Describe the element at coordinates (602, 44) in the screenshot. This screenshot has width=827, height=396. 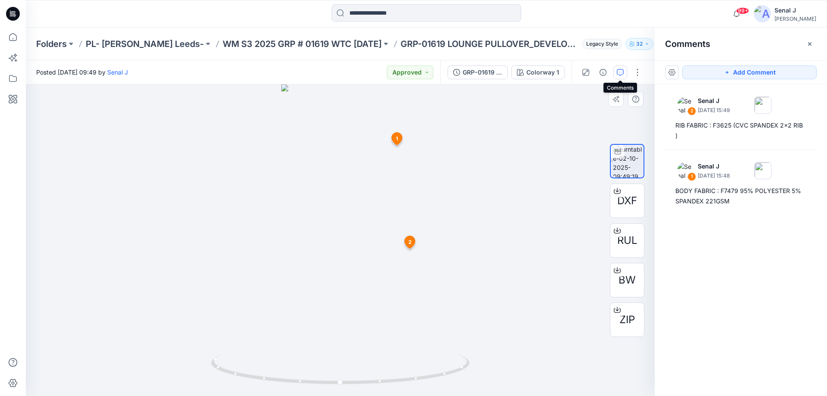
I see `span: Legacy Style` at that location.